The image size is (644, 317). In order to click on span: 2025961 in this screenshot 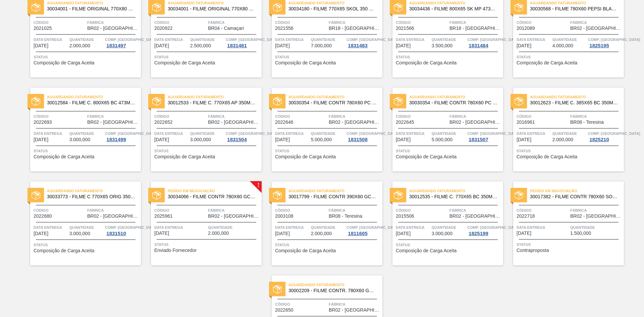, I will do `click(163, 216)`.